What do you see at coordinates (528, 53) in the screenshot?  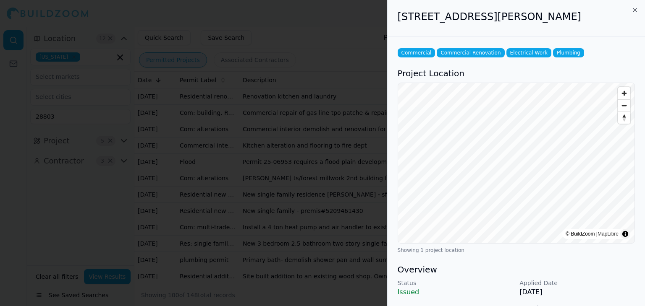 I see `span: Electrical Work` at bounding box center [528, 53].